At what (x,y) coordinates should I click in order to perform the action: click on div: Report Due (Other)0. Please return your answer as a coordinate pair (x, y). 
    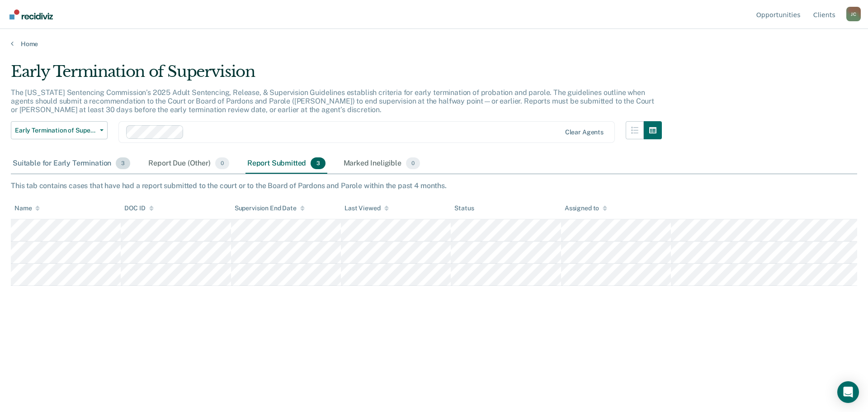
    Looking at the image, I should click on (188, 164).